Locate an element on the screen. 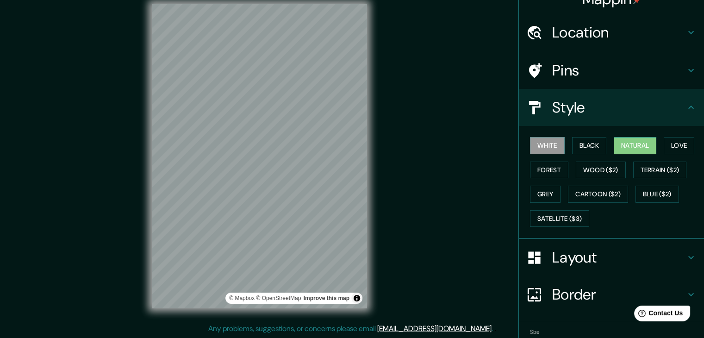 The image size is (704, 338). button: Toggle attribution is located at coordinates (357, 298).